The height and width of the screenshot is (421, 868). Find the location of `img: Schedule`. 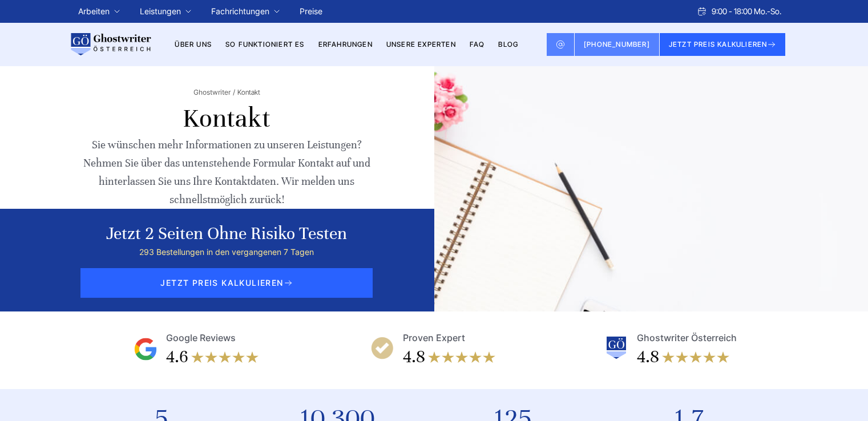

img: Schedule is located at coordinates (702, 11).